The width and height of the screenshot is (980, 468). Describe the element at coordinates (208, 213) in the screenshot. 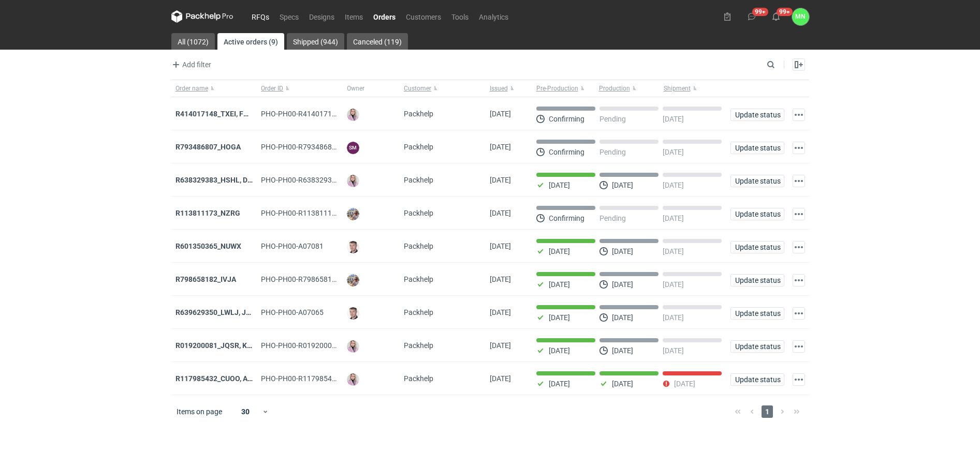

I see `strong: R113811173_NZRG` at that location.